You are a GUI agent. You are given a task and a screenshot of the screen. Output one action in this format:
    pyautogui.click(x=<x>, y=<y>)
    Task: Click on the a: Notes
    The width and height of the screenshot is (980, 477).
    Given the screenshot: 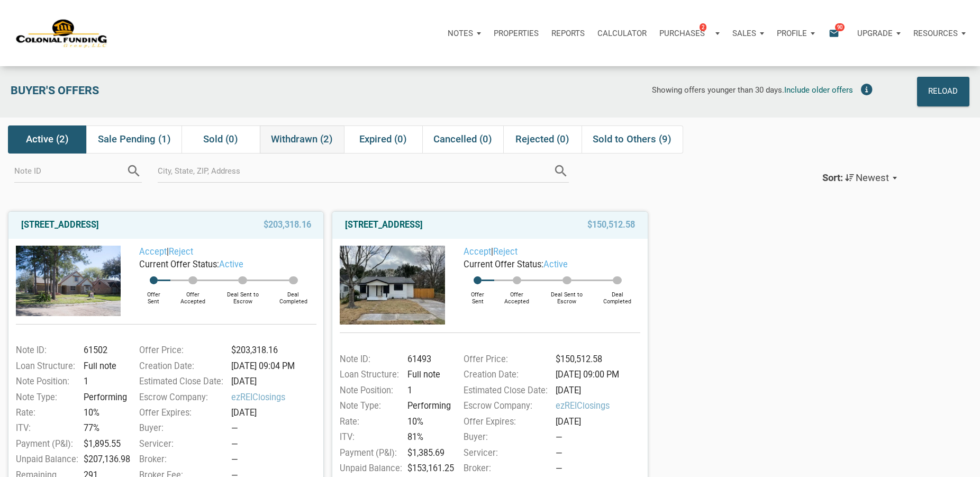 What is the action you would take?
    pyautogui.click(x=464, y=33)
    